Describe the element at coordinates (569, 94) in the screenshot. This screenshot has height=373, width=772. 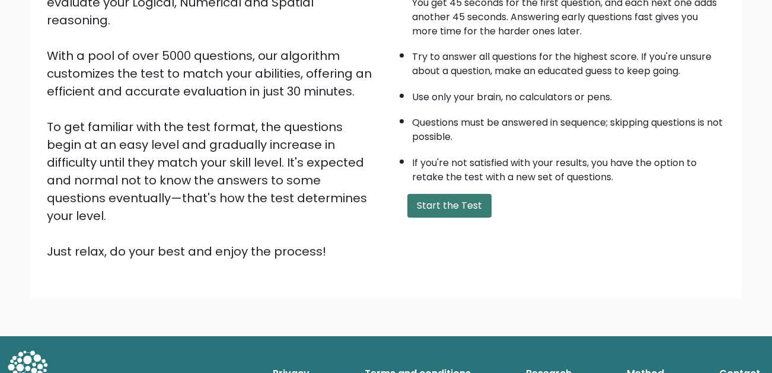
I see `li: Use only your brain, no calculators or pens.` at that location.